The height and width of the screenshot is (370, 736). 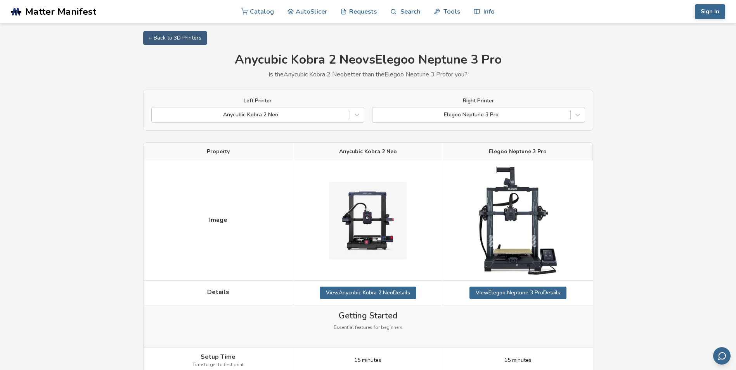 What do you see at coordinates (368, 221) in the screenshot?
I see `img: Anycubic Kobra 2 Neo` at bounding box center [368, 221].